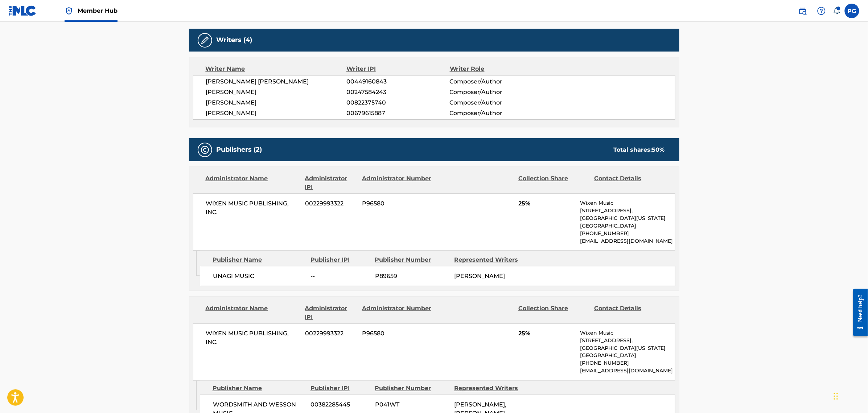 The width and height of the screenshot is (868, 413). Describe the element at coordinates (412, 405) in the screenshot. I see `span: P041WT` at that location.